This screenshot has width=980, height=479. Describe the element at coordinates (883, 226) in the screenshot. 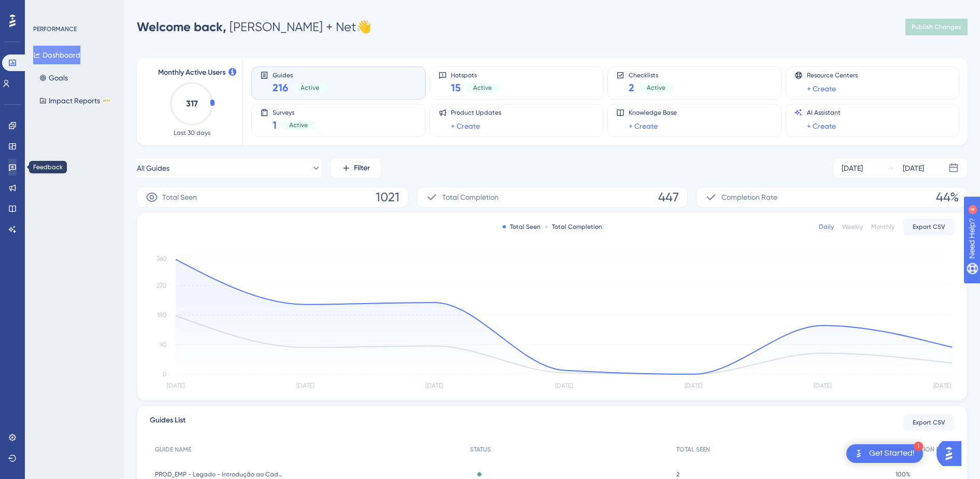

I see `div: Monthly` at that location.